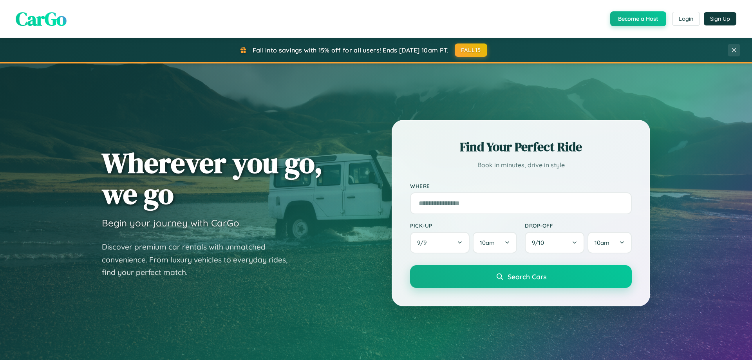 This screenshot has width=752, height=360. Describe the element at coordinates (521, 186) in the screenshot. I see `label: Where` at that location.